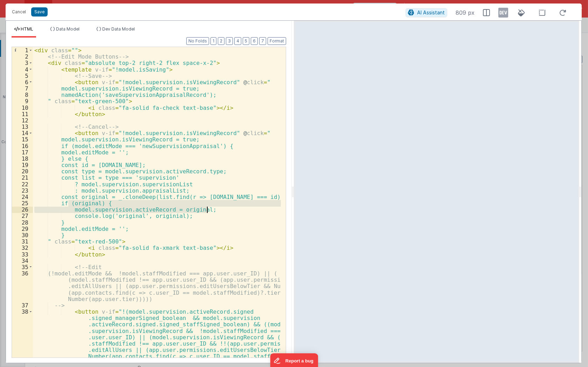 This screenshot has width=588, height=367. Describe the element at coordinates (23, 63) in the screenshot. I see `div: 3` at that location.